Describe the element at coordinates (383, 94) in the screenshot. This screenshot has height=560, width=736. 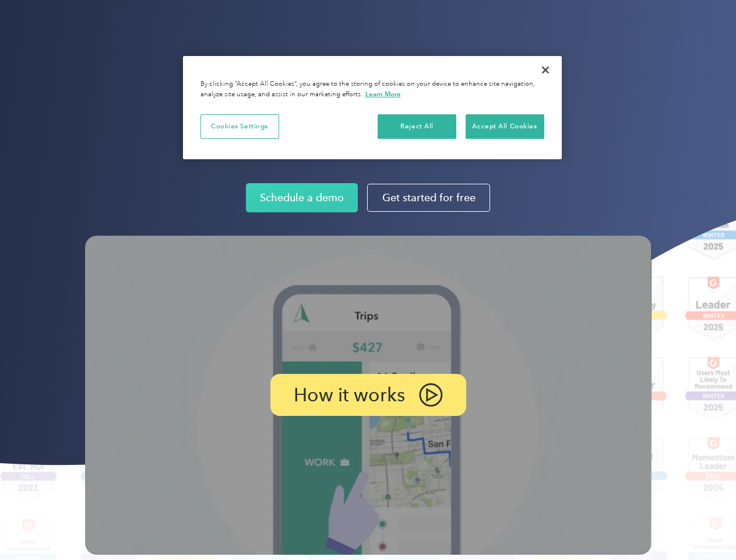
I see `a: More information about your privacy, opens in a new tab` at that location.